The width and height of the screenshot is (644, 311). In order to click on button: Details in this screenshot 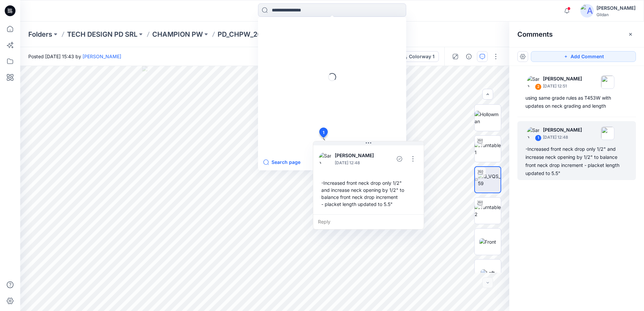, I will do `click(469, 57)`.